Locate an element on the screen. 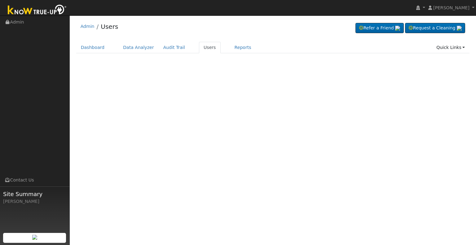 This screenshot has height=245, width=476. a: Quick Links is located at coordinates (450, 47).